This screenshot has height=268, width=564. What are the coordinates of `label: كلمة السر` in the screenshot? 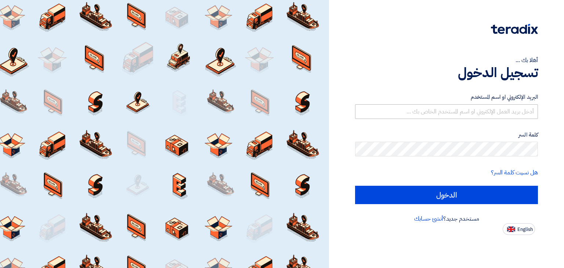 It's located at (446, 135).